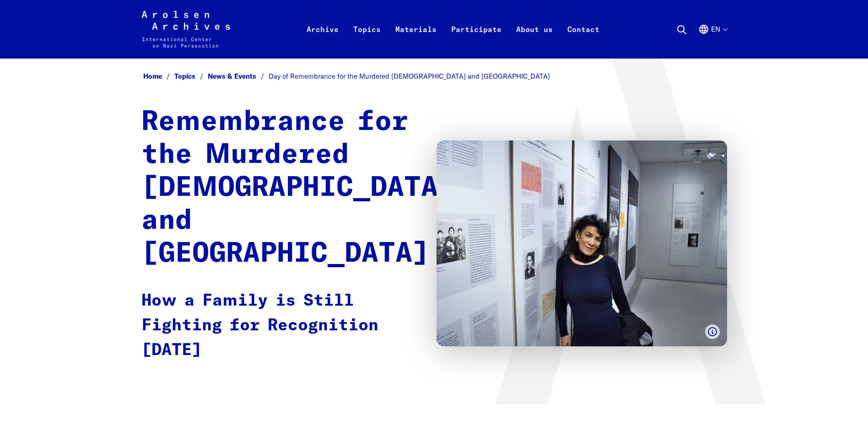 The width and height of the screenshot is (868, 431). I want to click on a: Materials, so click(416, 40).